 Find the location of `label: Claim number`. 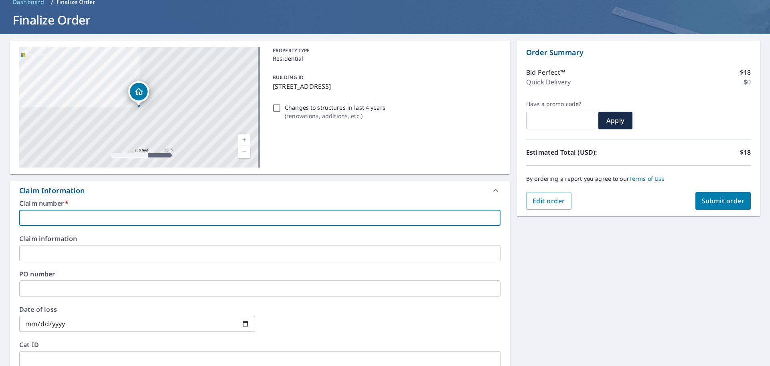

label: Claim number is located at coordinates (260, 203).